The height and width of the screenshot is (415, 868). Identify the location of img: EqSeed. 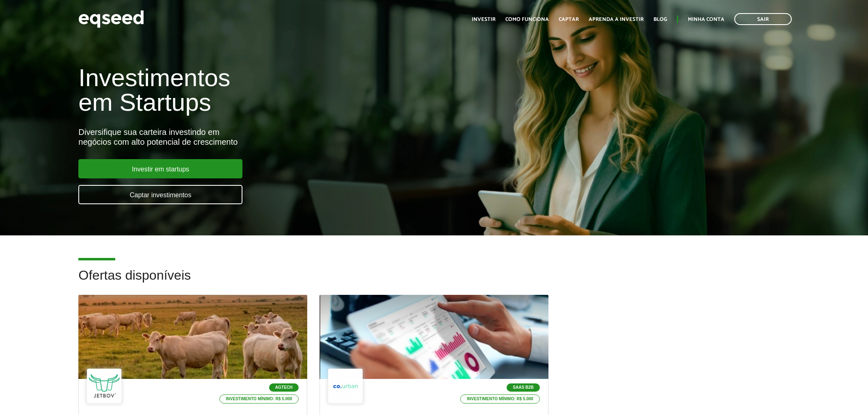
(111, 19).